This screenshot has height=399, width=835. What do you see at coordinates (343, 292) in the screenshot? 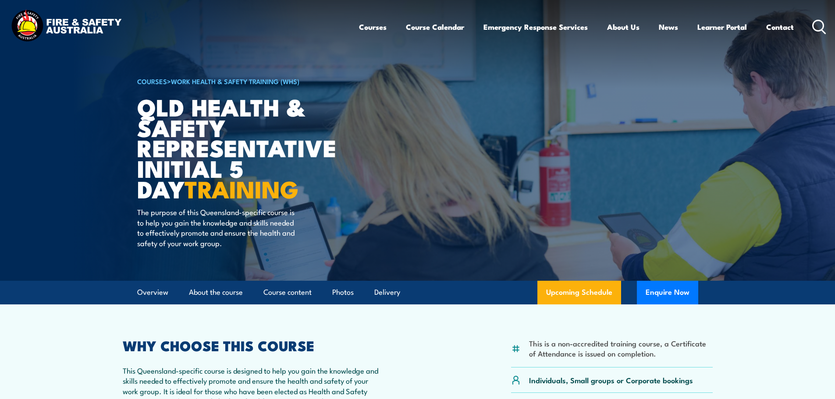
I see `a: Photos` at bounding box center [343, 292].